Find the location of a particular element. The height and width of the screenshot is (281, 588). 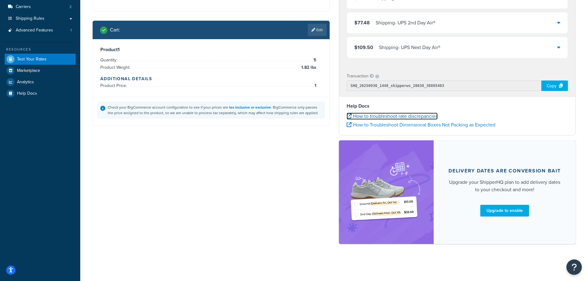

a: How to Troubleshoot Dimensional Boxes Not Packing as Expected is located at coordinates (421, 125).